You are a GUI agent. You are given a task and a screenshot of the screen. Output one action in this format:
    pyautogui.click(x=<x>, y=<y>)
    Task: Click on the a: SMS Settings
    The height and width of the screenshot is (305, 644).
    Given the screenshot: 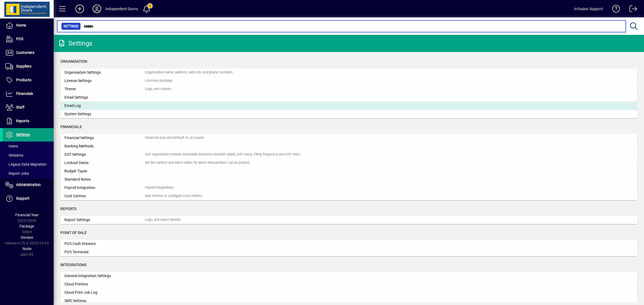 What is the action you would take?
    pyautogui.click(x=349, y=301)
    